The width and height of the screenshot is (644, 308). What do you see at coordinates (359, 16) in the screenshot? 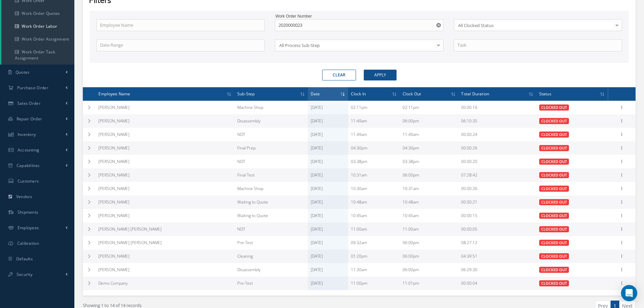
I see `label: Work Order Number` at bounding box center [359, 16].